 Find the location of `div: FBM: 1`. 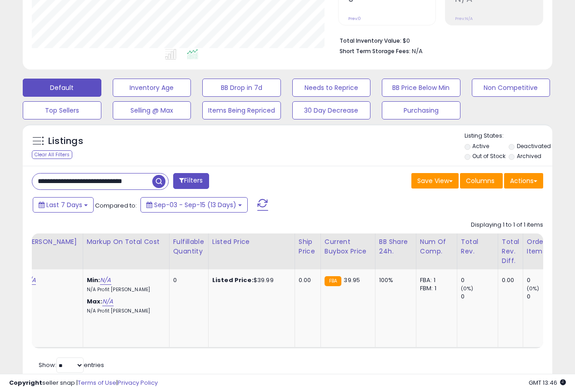

div: FBM: 1 is located at coordinates (435, 289).